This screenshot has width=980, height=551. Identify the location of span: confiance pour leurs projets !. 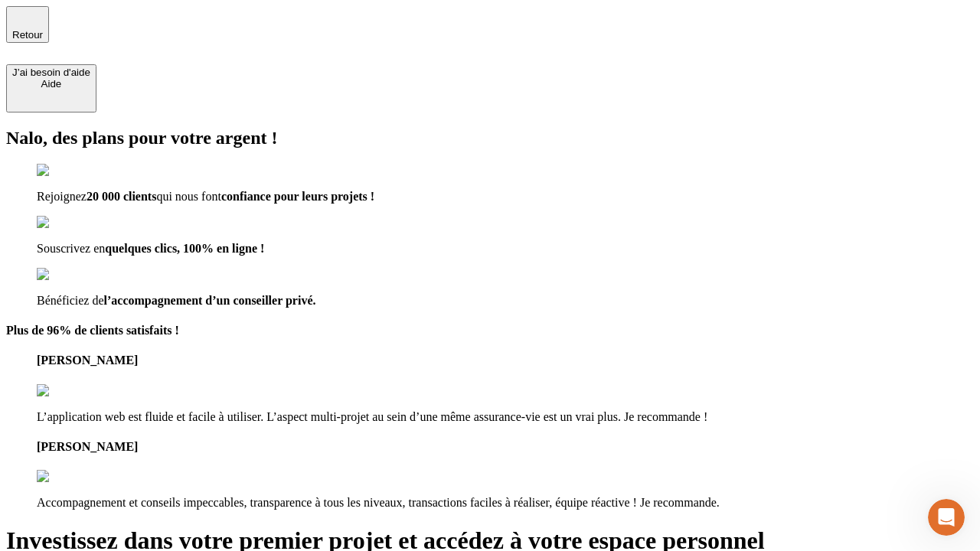
(298, 196).